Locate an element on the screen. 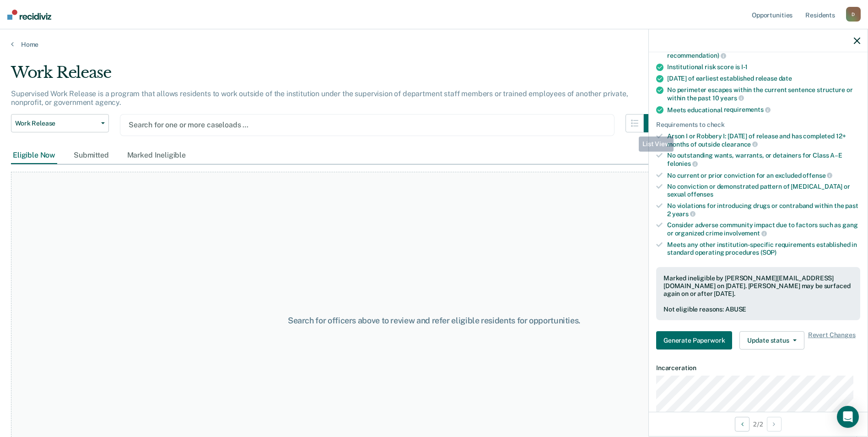 The image size is (868, 437). div: Institutional risk score is is located at coordinates (764, 67).